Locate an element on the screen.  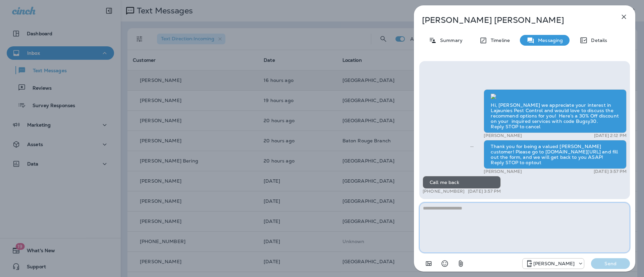
div: Call me back is located at coordinates (462, 182).